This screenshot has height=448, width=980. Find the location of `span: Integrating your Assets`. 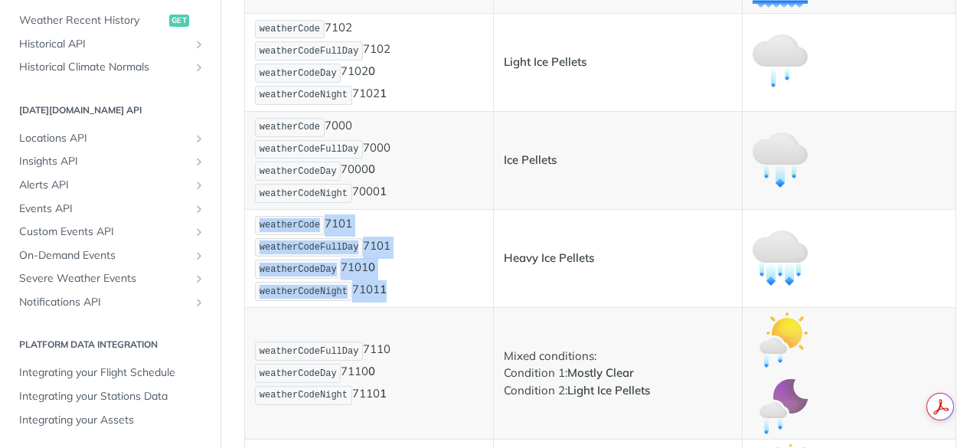

span: Integrating your Assets is located at coordinates (112, 420).